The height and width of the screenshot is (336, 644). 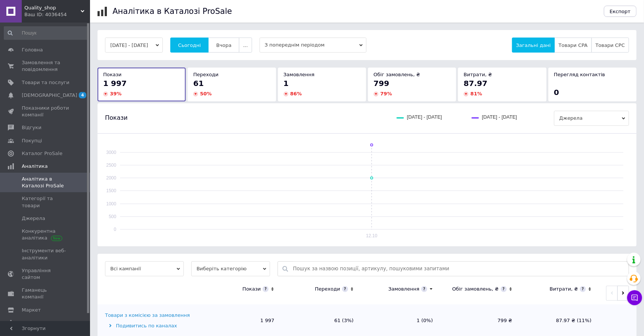 I want to click on span: Всі кампанії, so click(x=144, y=269).